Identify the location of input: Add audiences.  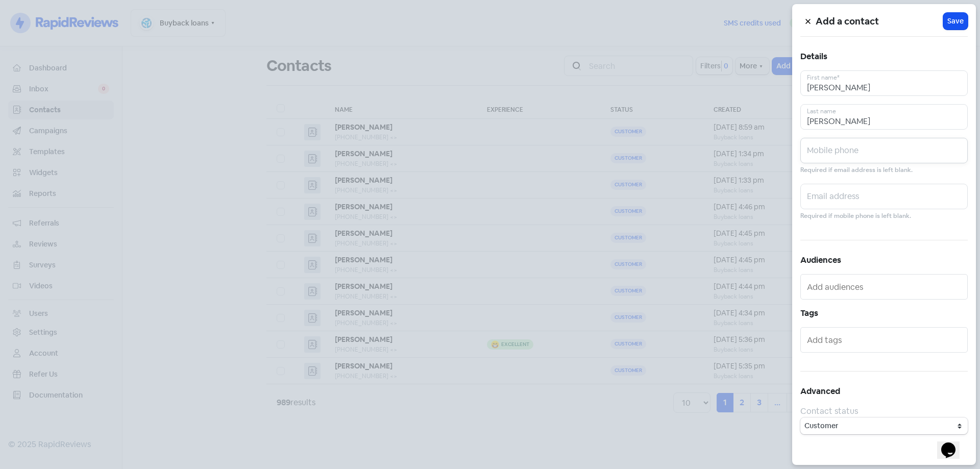
(885, 287).